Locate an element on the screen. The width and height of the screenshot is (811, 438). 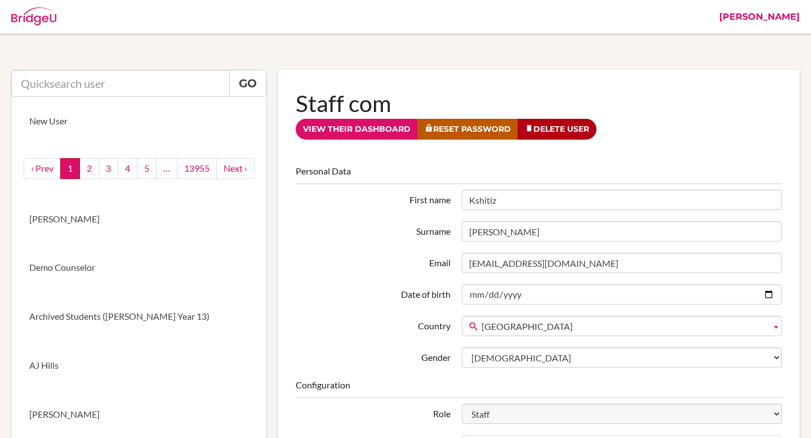
a: Go is located at coordinates (248, 83).